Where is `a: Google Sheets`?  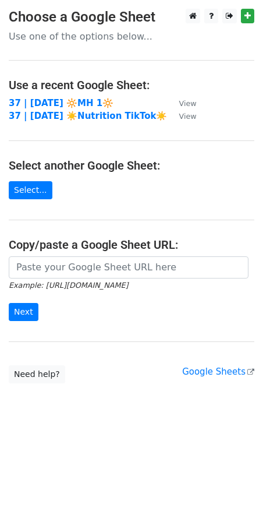
a: Google Sheets is located at coordinates (218, 372).